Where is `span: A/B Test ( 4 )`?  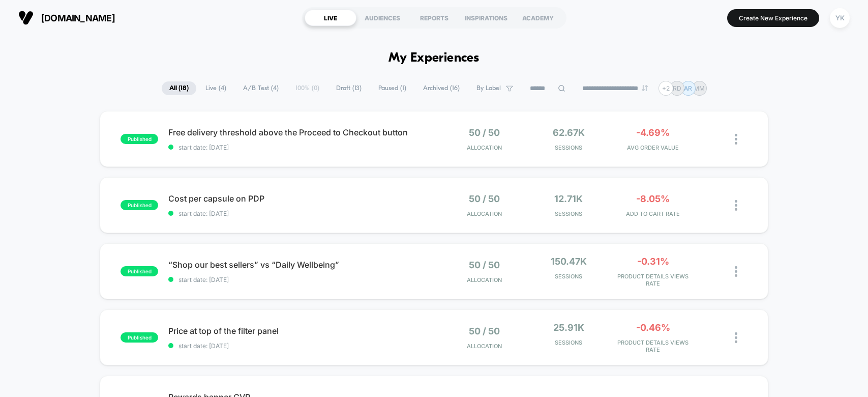 span: A/B Test ( 4 ) is located at coordinates (261, 88).